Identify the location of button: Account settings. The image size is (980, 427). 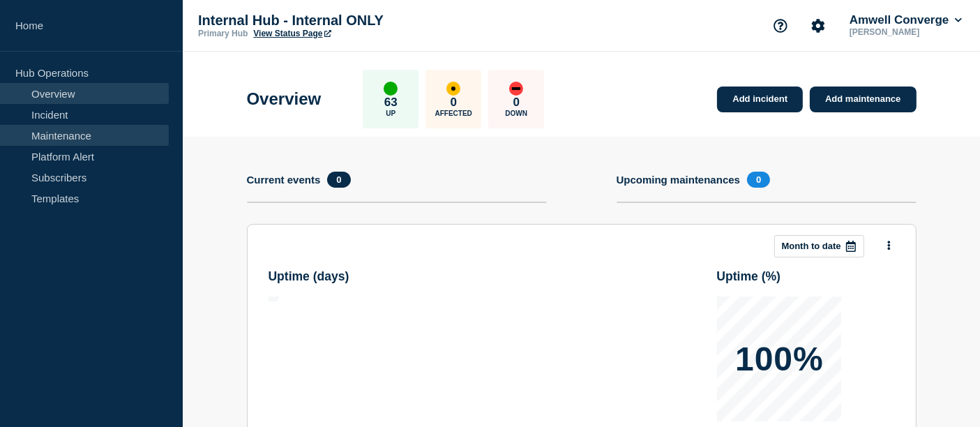
(818, 26).